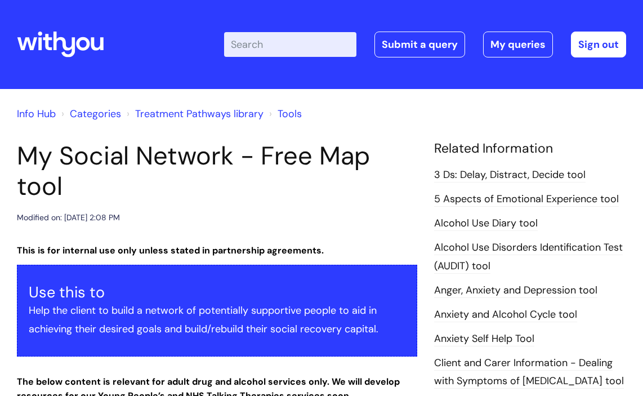 This screenshot has height=396, width=643. Describe the element at coordinates (194, 114) in the screenshot. I see `li: Treatment Pathways library` at that location.